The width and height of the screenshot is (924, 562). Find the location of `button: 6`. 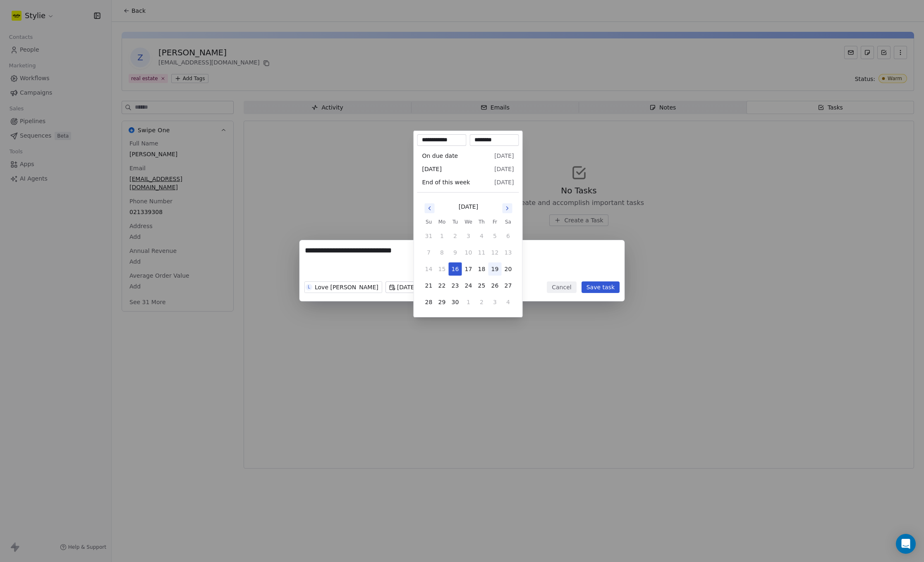

button: 6 is located at coordinates (508, 236).